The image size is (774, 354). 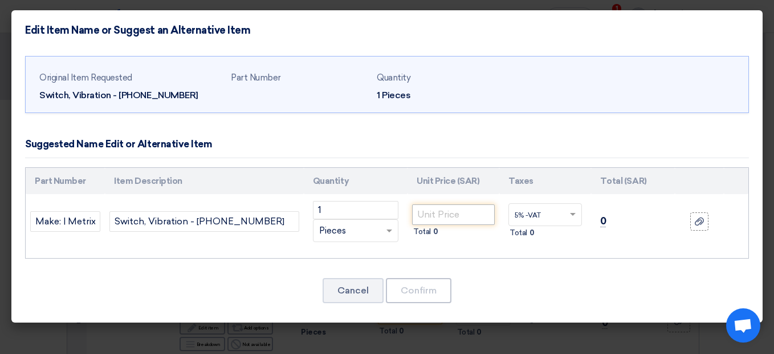 What do you see at coordinates (65, 221) in the screenshot?
I see `input: Part Number` at bounding box center [65, 221].